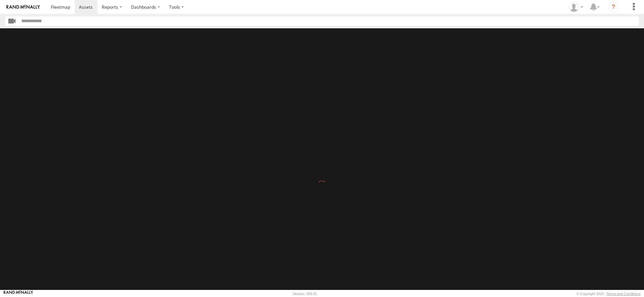 The height and width of the screenshot is (297, 644). I want to click on a: Visit our Website, so click(18, 294).